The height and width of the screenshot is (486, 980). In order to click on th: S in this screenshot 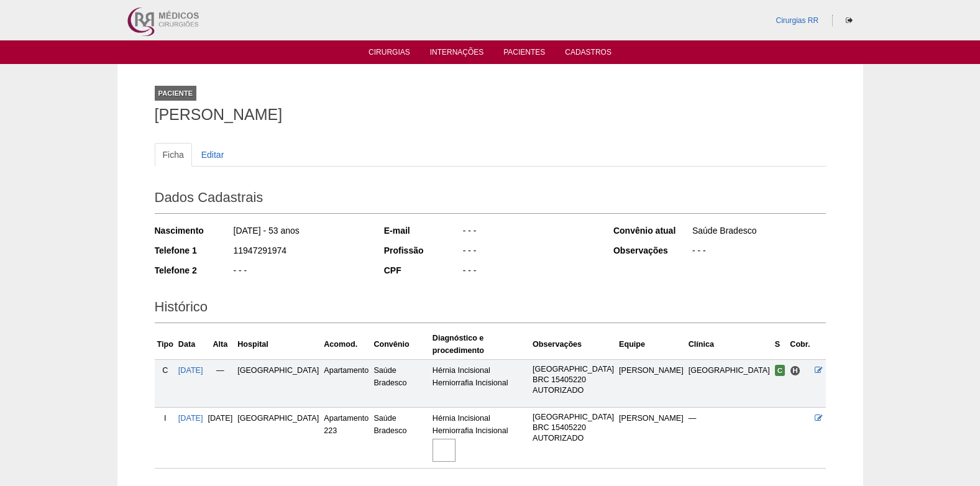, I will do `click(780, 345)`.